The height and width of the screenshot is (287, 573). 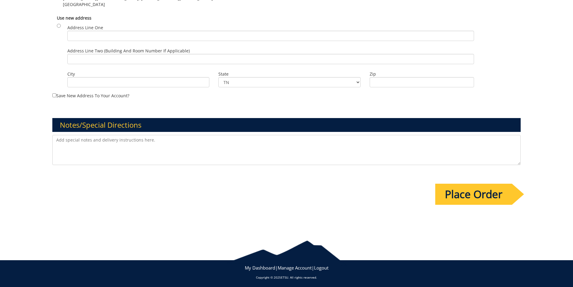 I want to click on input: Zip, so click(x=422, y=82).